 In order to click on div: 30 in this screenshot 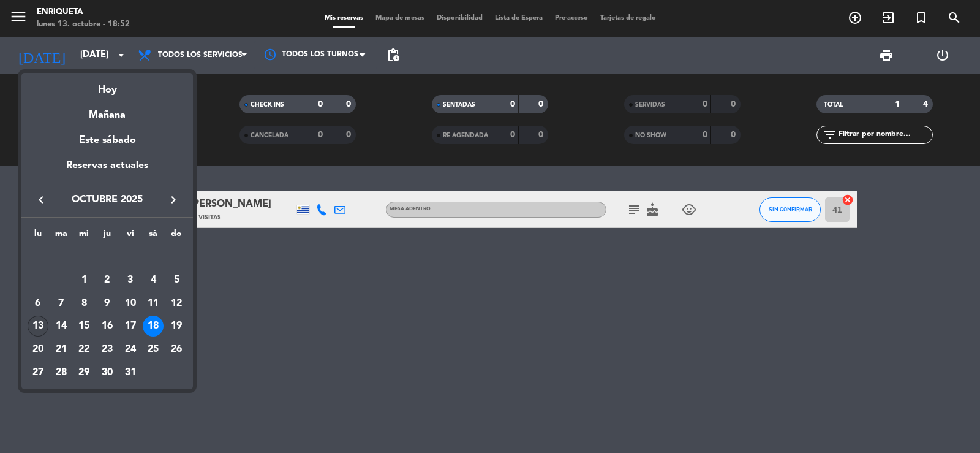, I will do `click(107, 373)`.